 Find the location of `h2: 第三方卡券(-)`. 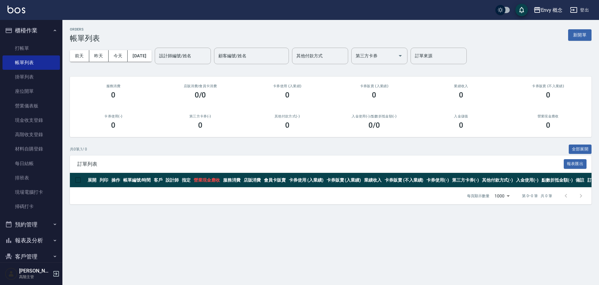

h2: 第三方卡券(-) is located at coordinates (200, 116).